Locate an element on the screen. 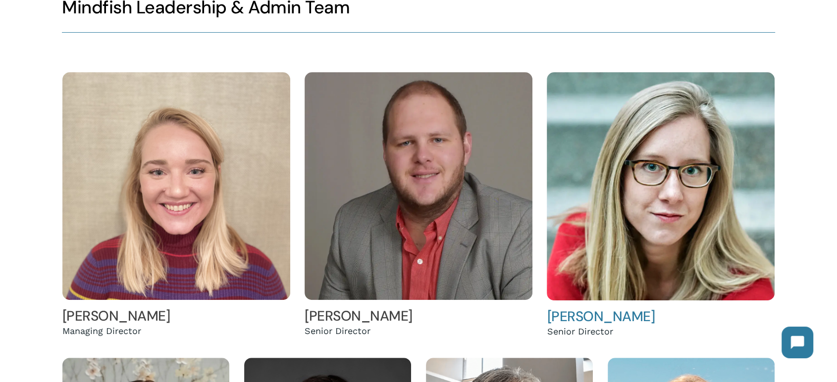 This screenshot has width=837, height=382. img: Mac Wetherbee is located at coordinates (419, 186).